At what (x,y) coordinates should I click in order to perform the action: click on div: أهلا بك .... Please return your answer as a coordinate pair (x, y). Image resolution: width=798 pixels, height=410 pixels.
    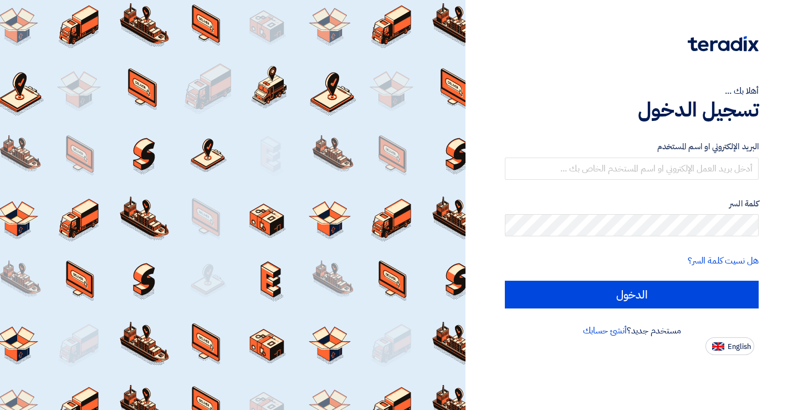
    Looking at the image, I should click on (632, 91).